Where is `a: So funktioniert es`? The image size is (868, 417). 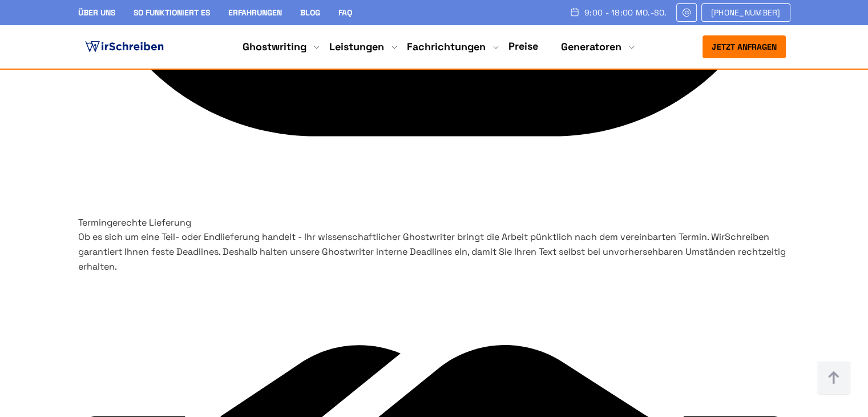
a: So funktioniert es is located at coordinates (172, 12).